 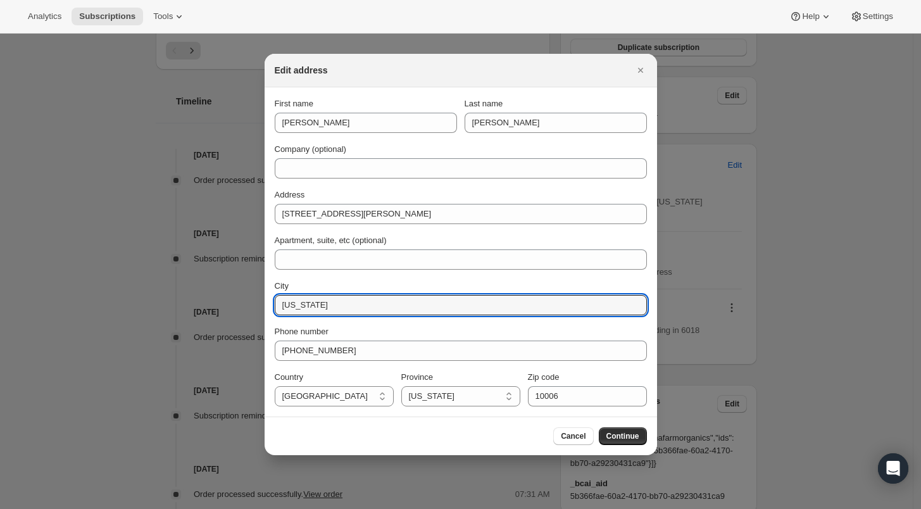 What do you see at coordinates (810, 16) in the screenshot?
I see `button: Help` at bounding box center [810, 16].